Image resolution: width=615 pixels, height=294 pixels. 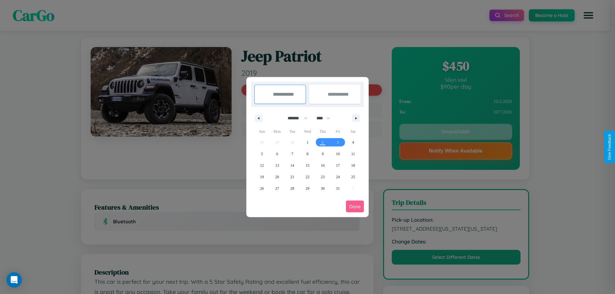 I want to click on button: 13, so click(x=277, y=166).